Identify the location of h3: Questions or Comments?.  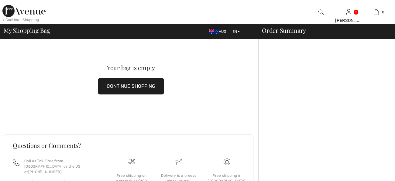
(128, 145).